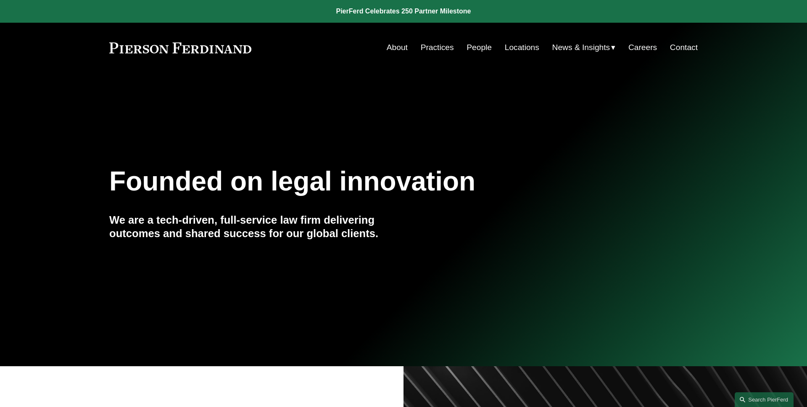 This screenshot has height=407, width=807. I want to click on a: Contact, so click(684, 47).